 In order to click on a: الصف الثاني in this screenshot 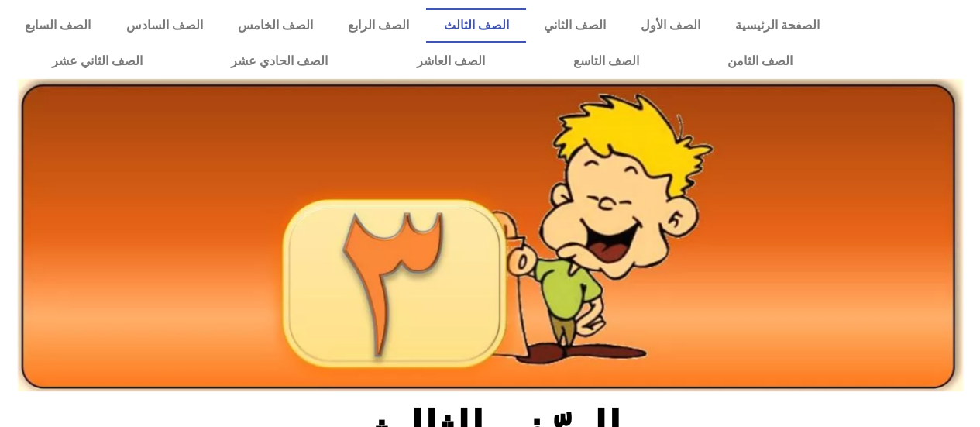, I will do `click(574, 25)`.